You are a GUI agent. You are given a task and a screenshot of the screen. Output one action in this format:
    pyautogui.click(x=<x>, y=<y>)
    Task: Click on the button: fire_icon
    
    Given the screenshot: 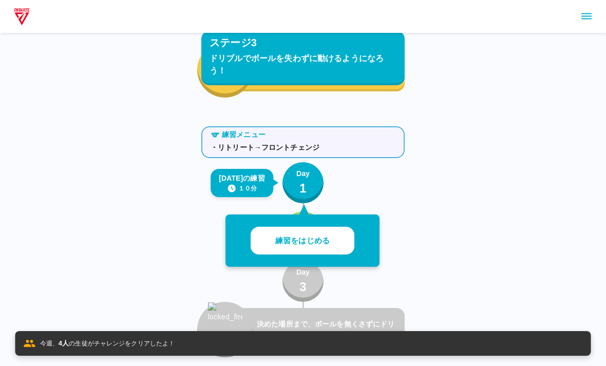 What is the action you would take?
    pyautogui.click(x=225, y=70)
    